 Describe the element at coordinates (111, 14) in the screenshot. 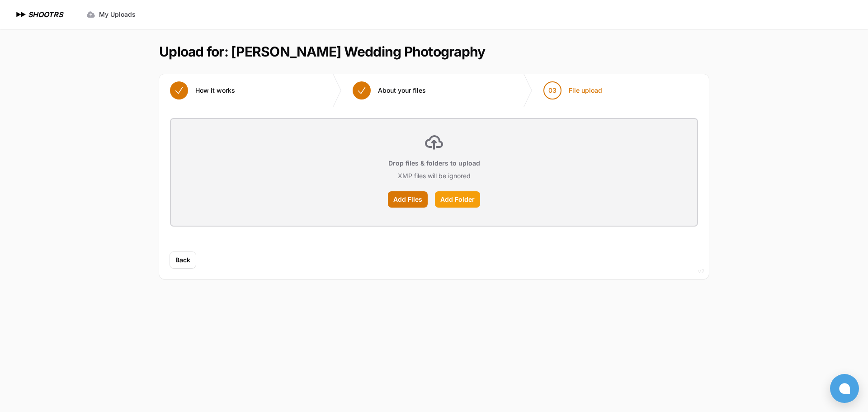

I see `a: My Uploads` at that location.